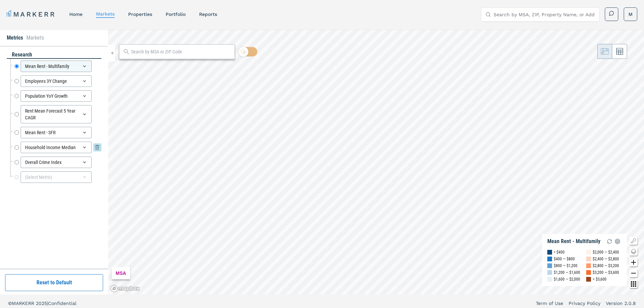 Image resolution: width=644 pixels, height=308 pixels. Describe the element at coordinates (56, 177) in the screenshot. I see `div: (Select Metric)` at that location.